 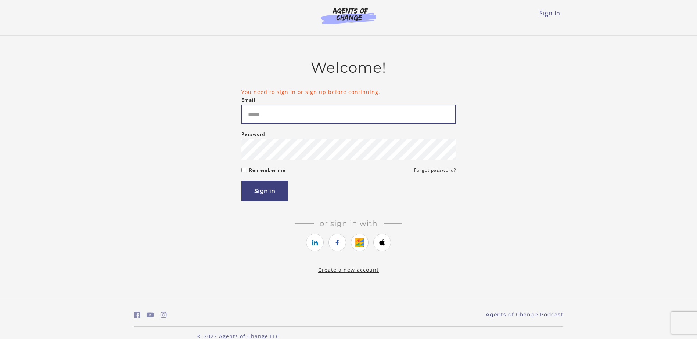 What do you see at coordinates (315, 243) in the screenshot?
I see `a: https://courses.thinkific.com/users/auth/linkedin?ss%5Breferral%5D=&ss%5Buser_return_to%5D=%2Fenr...` at bounding box center [315, 243].